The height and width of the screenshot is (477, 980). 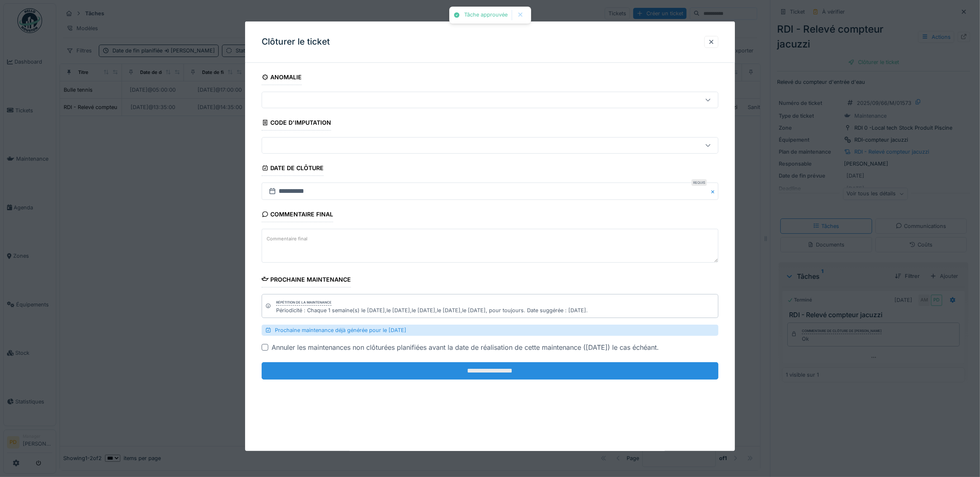 What do you see at coordinates (282, 78) in the screenshot?
I see `div: Anomalie` at bounding box center [282, 78].